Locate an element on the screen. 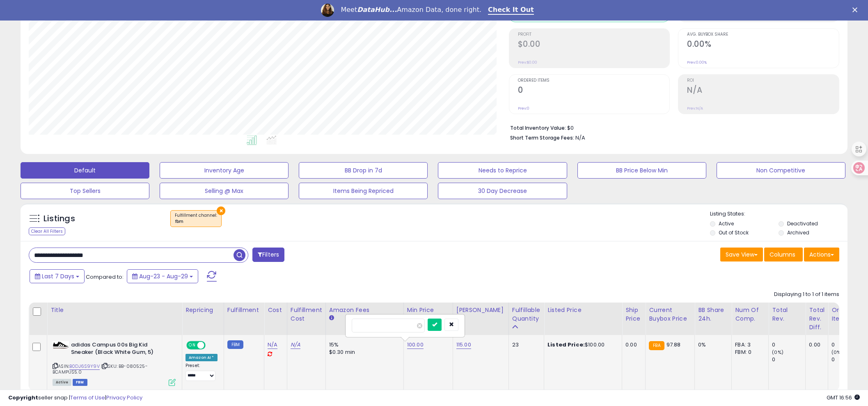  span: Profit is located at coordinates (594, 34).